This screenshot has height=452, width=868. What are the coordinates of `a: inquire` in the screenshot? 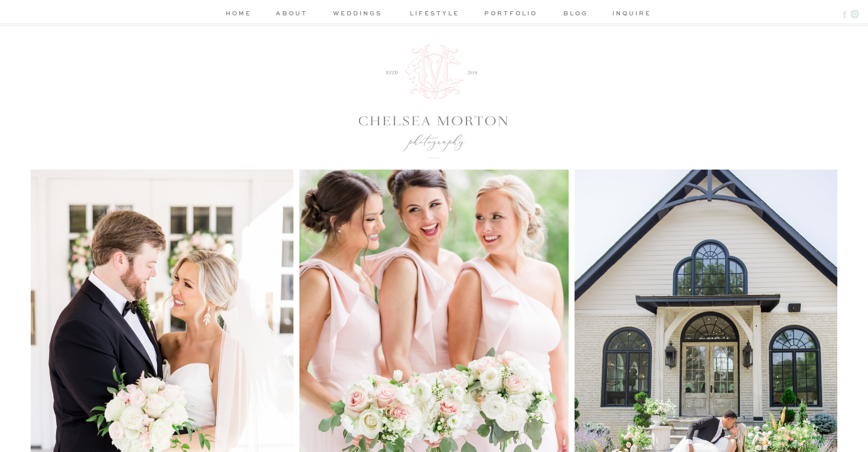 It's located at (629, 15).